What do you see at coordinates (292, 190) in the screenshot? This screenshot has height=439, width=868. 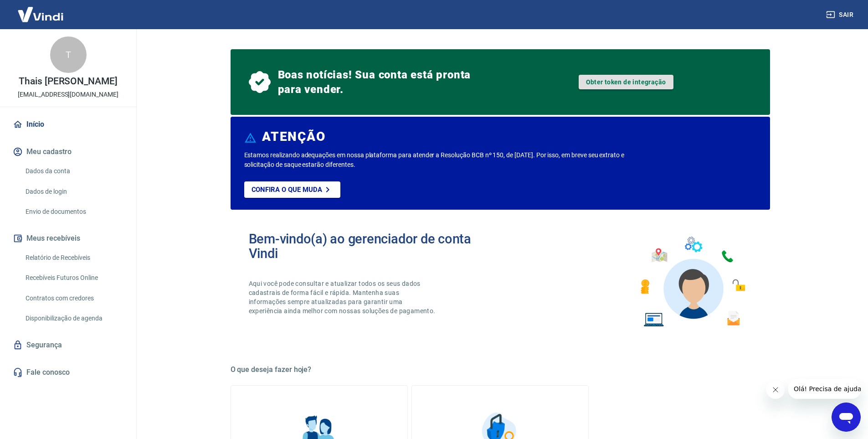 I see `a: Confira o que muda` at bounding box center [292, 190].